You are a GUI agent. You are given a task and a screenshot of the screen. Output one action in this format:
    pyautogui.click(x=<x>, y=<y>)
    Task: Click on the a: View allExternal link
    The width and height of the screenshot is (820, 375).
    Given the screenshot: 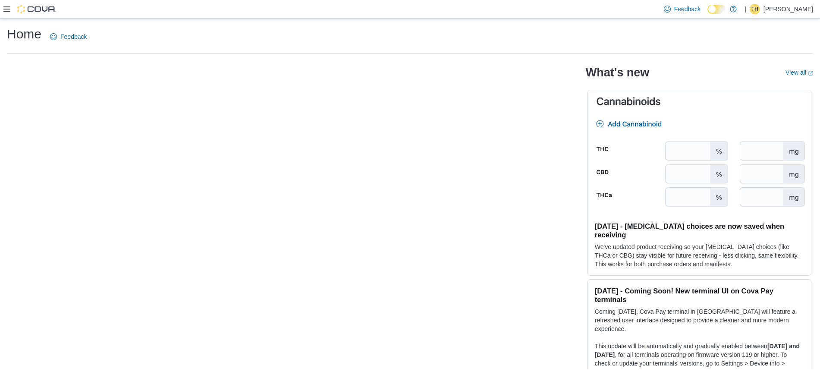 What is the action you would take?
    pyautogui.click(x=799, y=72)
    